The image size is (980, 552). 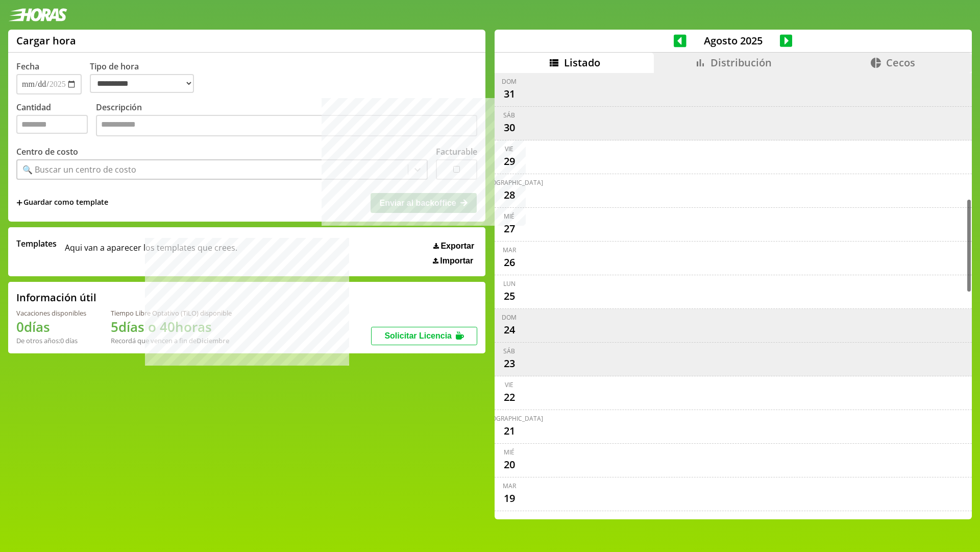 What do you see at coordinates (57, 297) in the screenshot?
I see `h2: Información útil` at bounding box center [57, 297].